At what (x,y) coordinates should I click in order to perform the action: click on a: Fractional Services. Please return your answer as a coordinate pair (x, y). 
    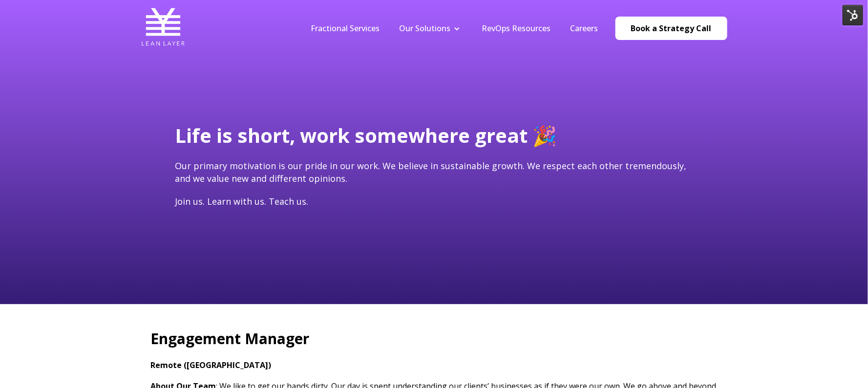
    Looking at the image, I should click on (345, 28).